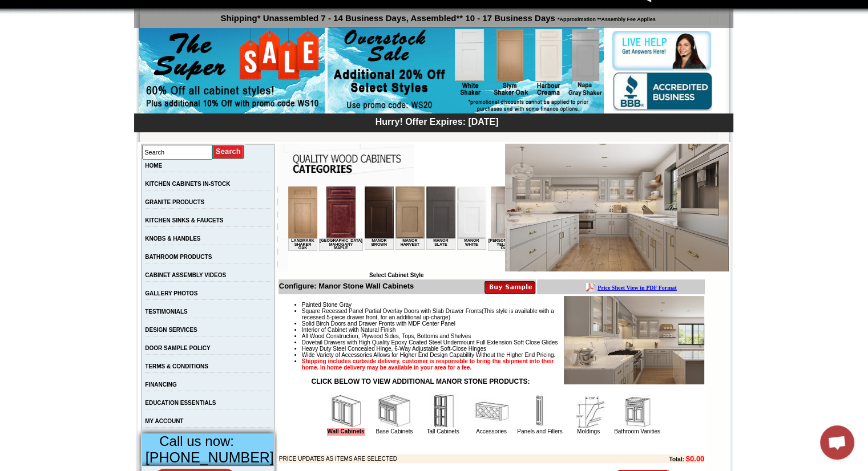 The image size is (868, 471). I want to click on input: Submit, so click(228, 152).